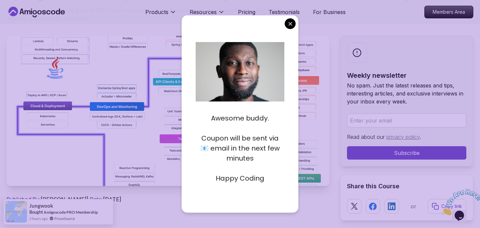  Describe the element at coordinates (407, 153) in the screenshot. I see `button: Subscribe` at that location.